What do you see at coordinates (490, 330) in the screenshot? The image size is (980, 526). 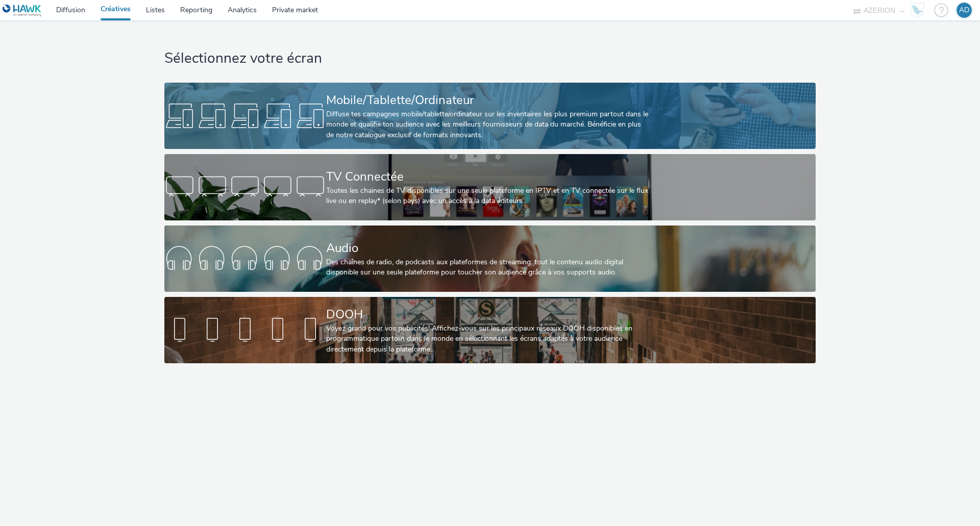 I see `a: DOOHVoyez grand pour vos publicités! Affichez-vous sur les principaux réseaux DOOH disponibles en...` at bounding box center [490, 330].